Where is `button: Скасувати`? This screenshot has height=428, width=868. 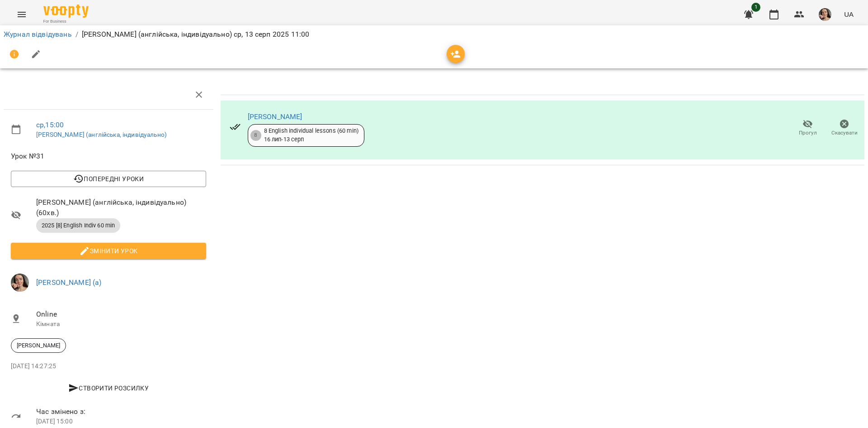
button: Скасувати is located at coordinates (845, 128).